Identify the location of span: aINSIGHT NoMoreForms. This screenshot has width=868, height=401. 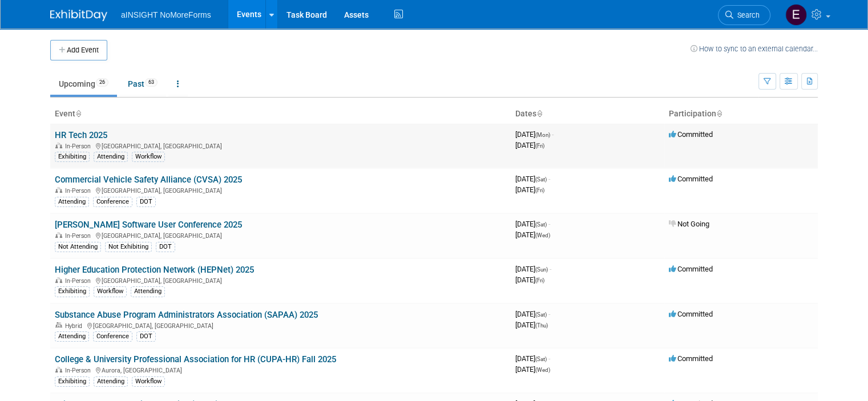
(166, 15).